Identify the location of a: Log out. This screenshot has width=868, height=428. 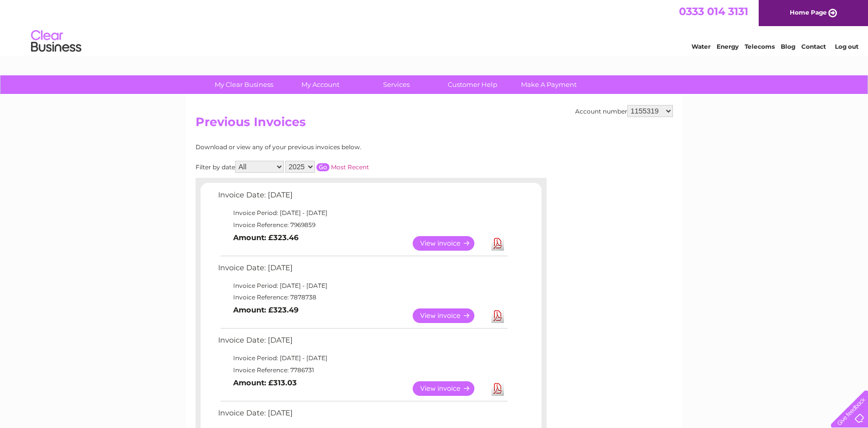
(847, 46).